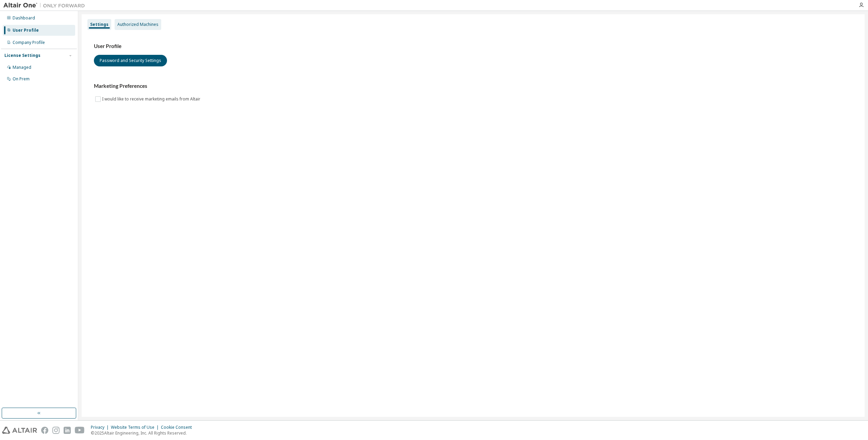 Image resolution: width=868 pixels, height=440 pixels. Describe the element at coordinates (24, 18) in the screenshot. I see `div: Dashboard` at that location.